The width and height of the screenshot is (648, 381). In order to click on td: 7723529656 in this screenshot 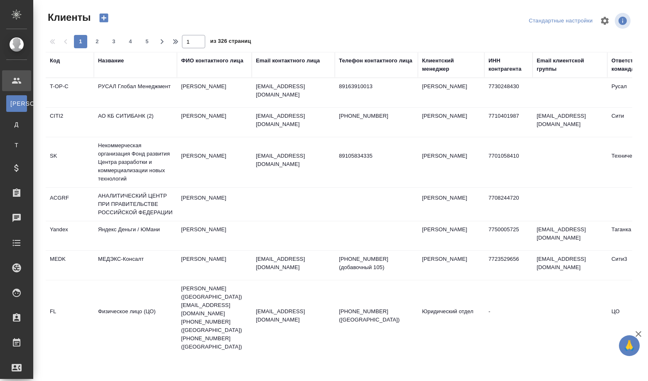, I will do `click(509, 265)`.